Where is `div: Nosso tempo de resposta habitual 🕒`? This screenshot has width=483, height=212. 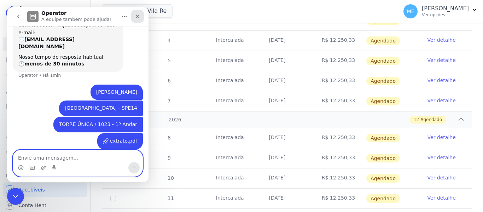 div: Nosso tempo de resposta habitual 🕒 is located at coordinates (61, 53).